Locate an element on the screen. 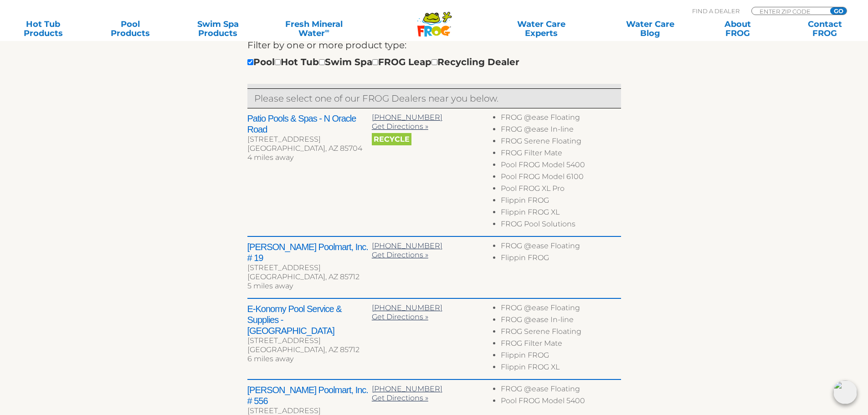 The height and width of the screenshot is (415, 868). a: PoolProducts is located at coordinates (130, 29).